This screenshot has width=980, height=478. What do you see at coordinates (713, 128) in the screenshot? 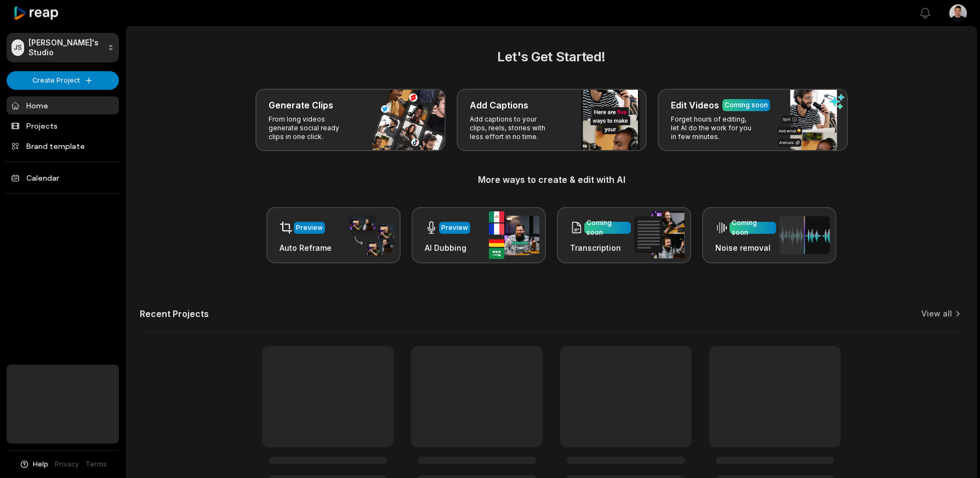
I see `p: Forget hours of editing, let AI do the work for you in few minutes.` at bounding box center [713, 128].